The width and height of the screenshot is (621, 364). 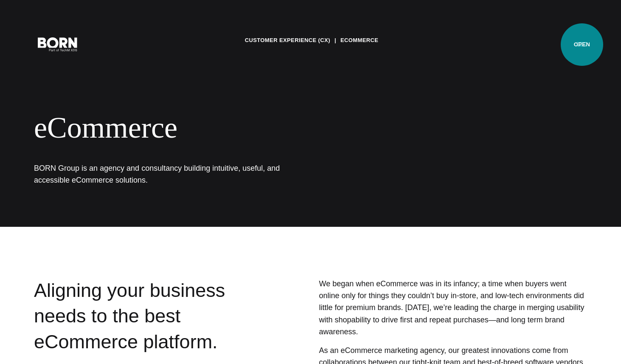 What do you see at coordinates (582, 43) in the screenshot?
I see `button: Open` at bounding box center [582, 43].